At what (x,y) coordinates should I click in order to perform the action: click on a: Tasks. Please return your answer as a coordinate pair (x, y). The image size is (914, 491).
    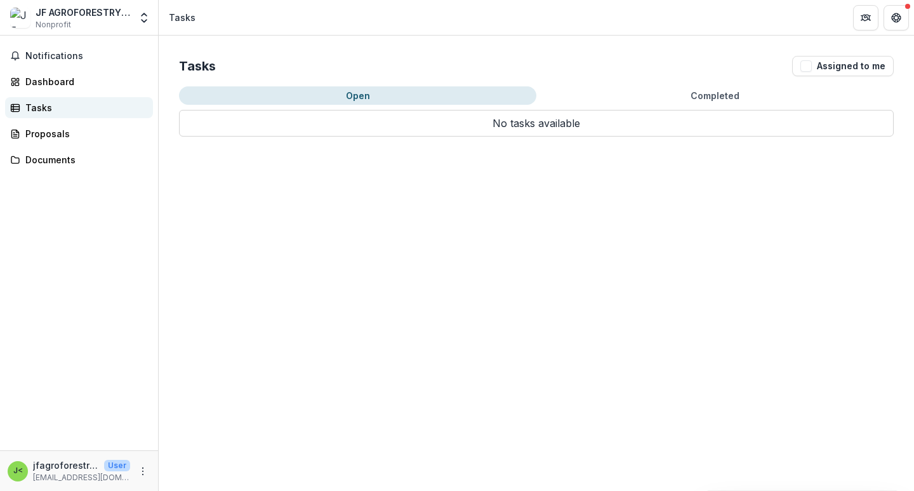
    Looking at the image, I should click on (79, 107).